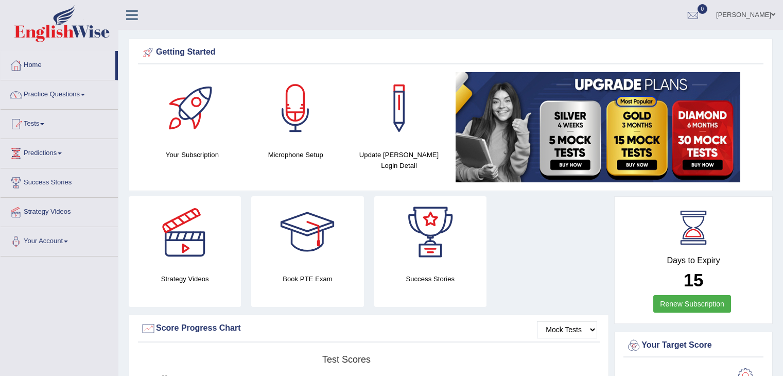 The image size is (783, 376). Describe the element at coordinates (307, 278) in the screenshot. I see `h4: Book PTE Exam` at that location.